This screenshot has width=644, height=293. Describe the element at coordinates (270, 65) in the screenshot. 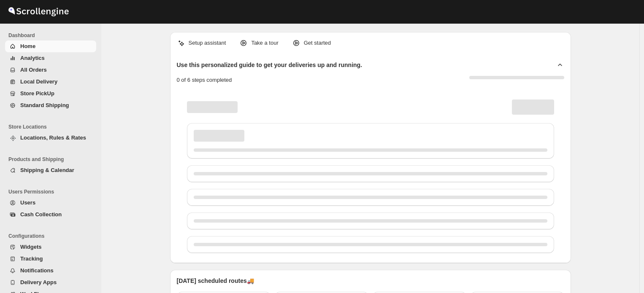

I see `h2: Use this personalized guide to get your deliveries up and running.` at that location.